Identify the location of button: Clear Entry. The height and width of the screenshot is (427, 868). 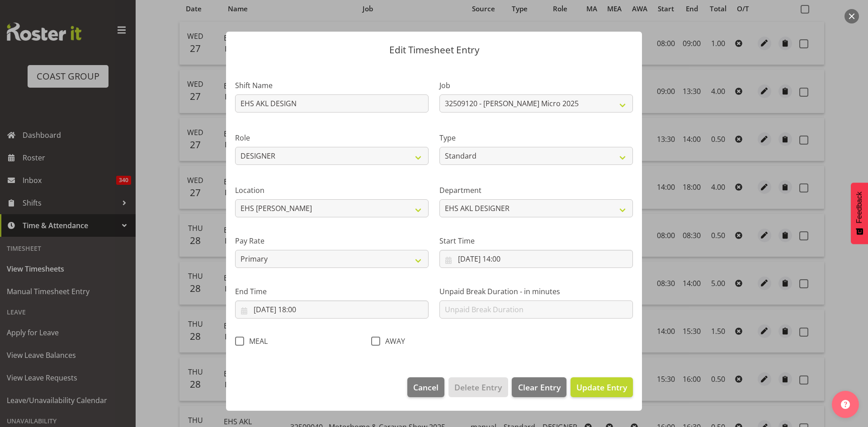
(538, 387).